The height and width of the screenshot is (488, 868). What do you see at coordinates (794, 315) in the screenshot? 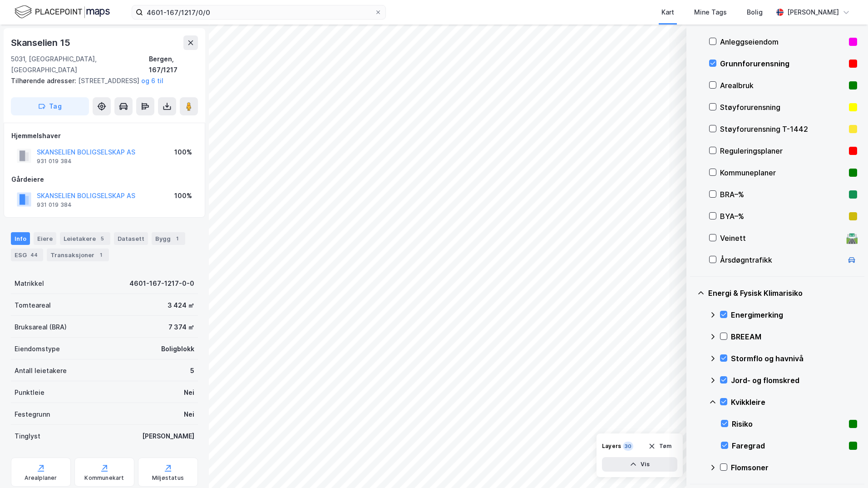
I see `div: Energimerking` at bounding box center [794, 315].